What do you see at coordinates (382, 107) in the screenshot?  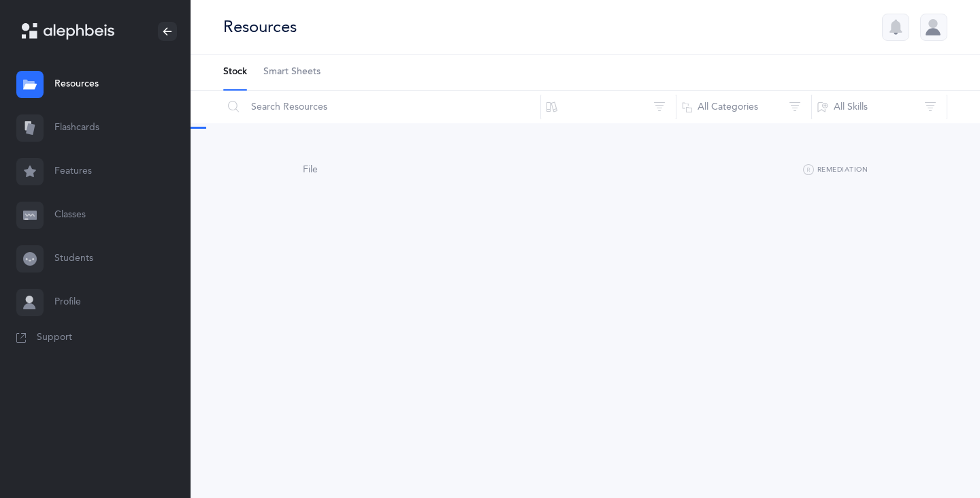 I see `input: Search Resources` at bounding box center [382, 107].